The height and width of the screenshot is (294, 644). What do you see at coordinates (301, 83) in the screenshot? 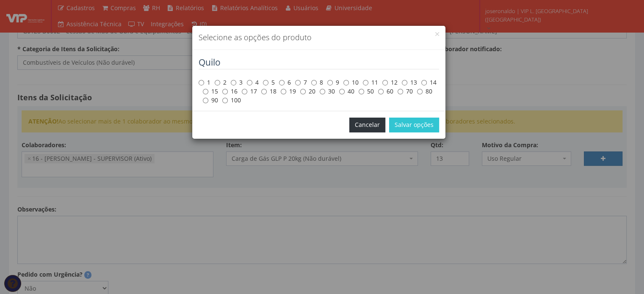
I see `label: 7` at bounding box center [301, 83].